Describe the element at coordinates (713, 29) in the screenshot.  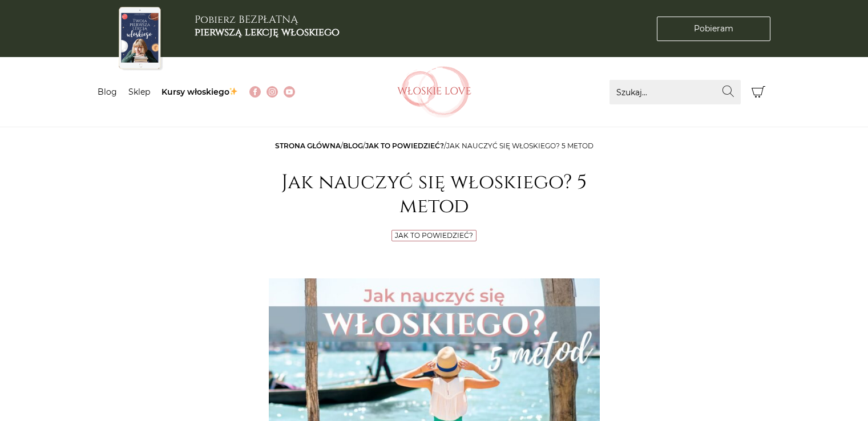
I see `span: Pobieram` at that location.